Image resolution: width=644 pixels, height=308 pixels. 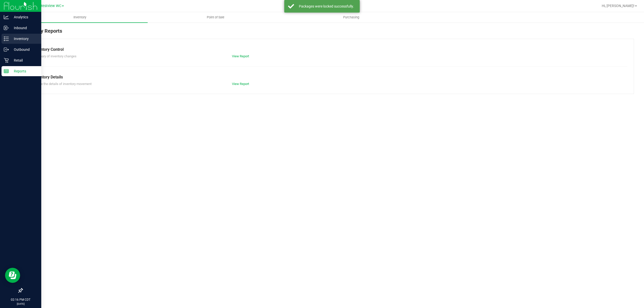 I want to click on p: Retail, so click(x=24, y=60).